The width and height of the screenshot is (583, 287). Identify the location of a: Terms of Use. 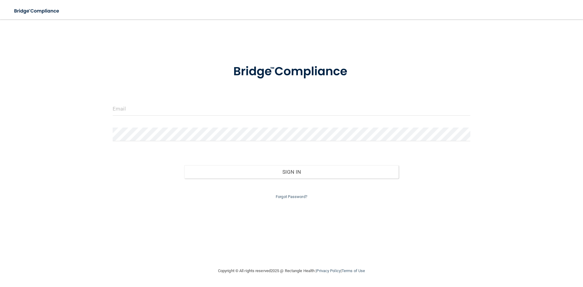
(353, 270).